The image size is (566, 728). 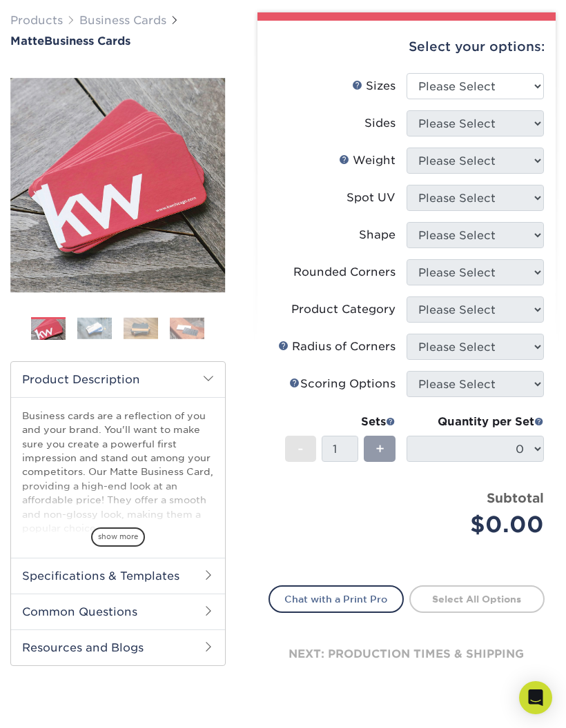 I want to click on a: MatteBusiness Cards, so click(x=118, y=41).